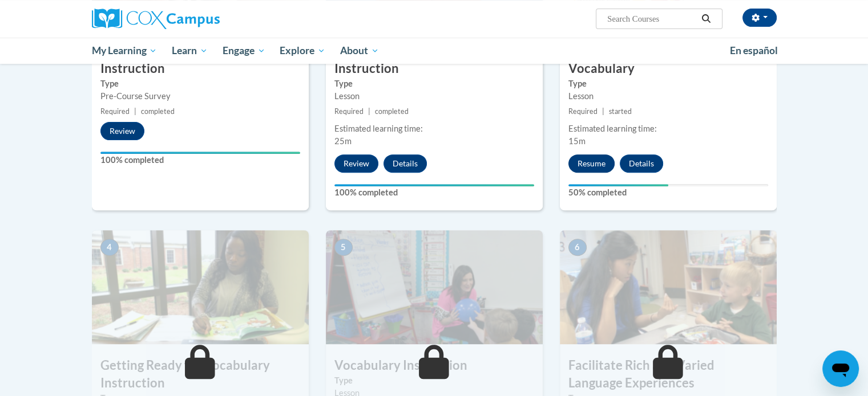 The height and width of the screenshot is (396, 868). Describe the element at coordinates (189, 51) in the screenshot. I see `a: Learn` at that location.